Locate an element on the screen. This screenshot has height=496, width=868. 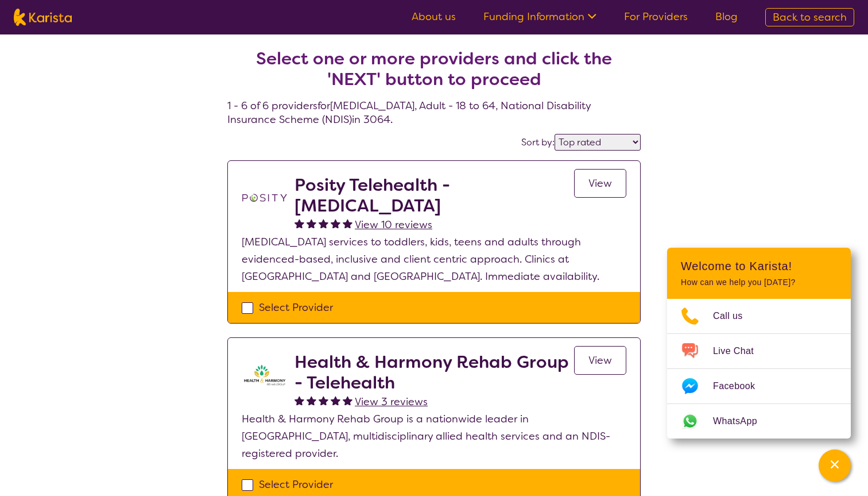
span: View 10 reviews is located at coordinates (393, 224).